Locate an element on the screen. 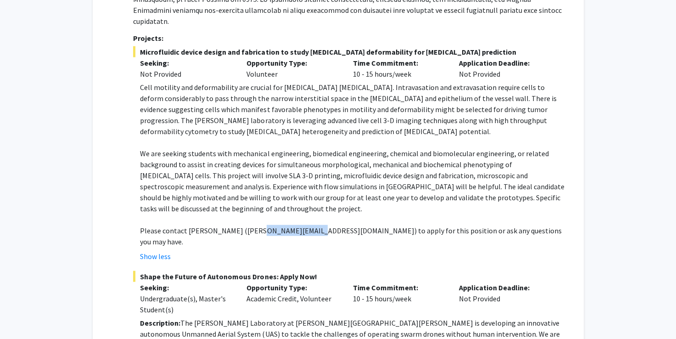 The width and height of the screenshot is (676, 339). strong: Projects: is located at coordinates (148, 38).